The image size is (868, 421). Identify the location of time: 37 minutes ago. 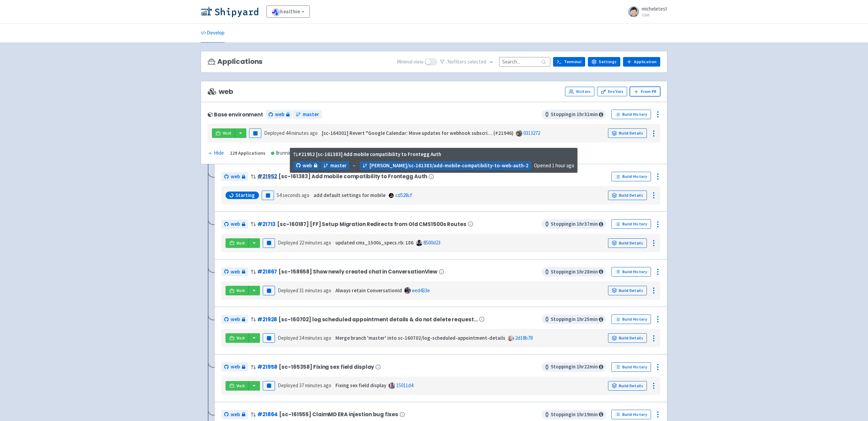
(315, 385).